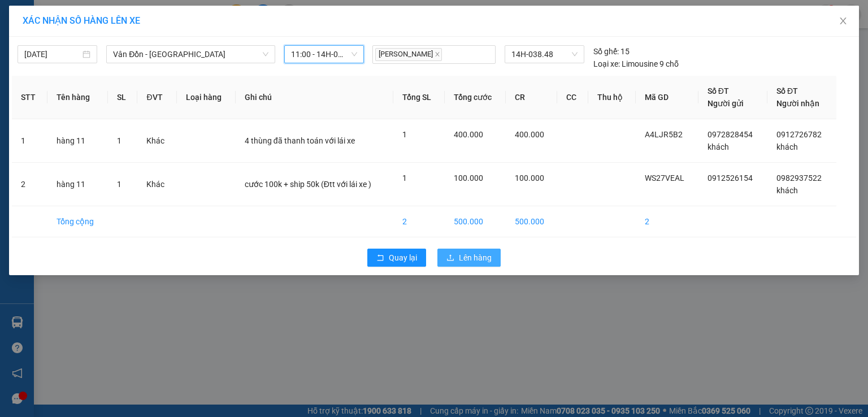  What do you see at coordinates (843, 22) in the screenshot?
I see `button: Close` at bounding box center [843, 22].